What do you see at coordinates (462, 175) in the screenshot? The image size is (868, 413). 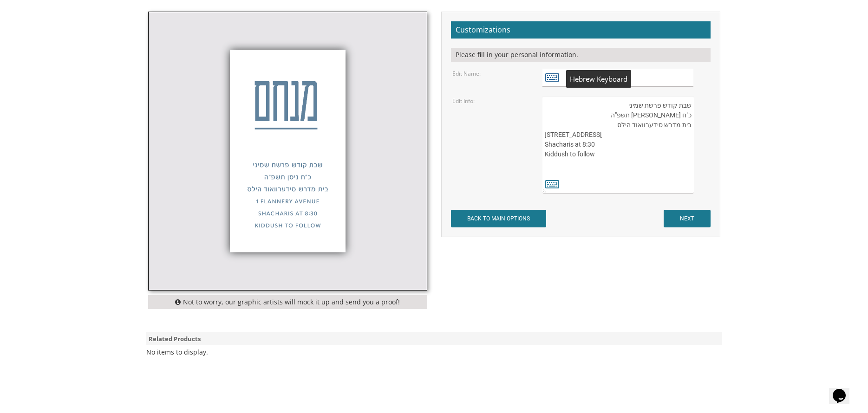 I see `input: ץ` at bounding box center [462, 175].